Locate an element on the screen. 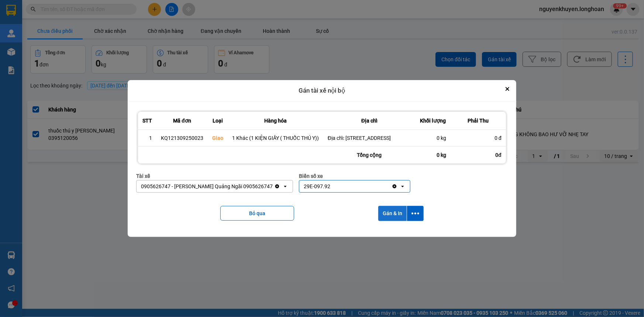  div: 0 đ is located at coordinates (478, 138).